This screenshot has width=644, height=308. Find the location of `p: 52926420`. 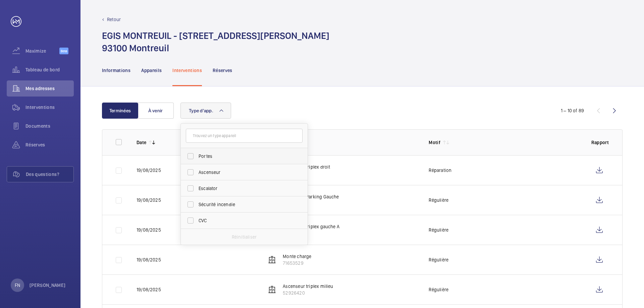

p: 52926420 is located at coordinates (308, 293).